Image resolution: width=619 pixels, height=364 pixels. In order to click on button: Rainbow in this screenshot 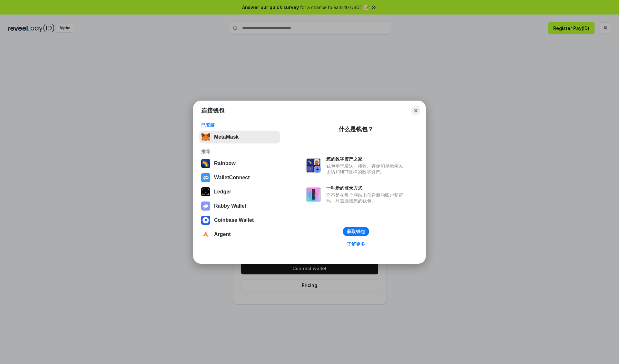, I will do `click(240, 163)`.